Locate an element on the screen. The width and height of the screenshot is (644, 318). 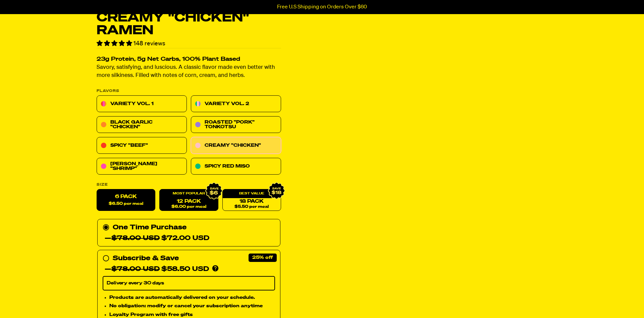
a: 18 Pack$5.50 per meal is located at coordinates (251, 200).